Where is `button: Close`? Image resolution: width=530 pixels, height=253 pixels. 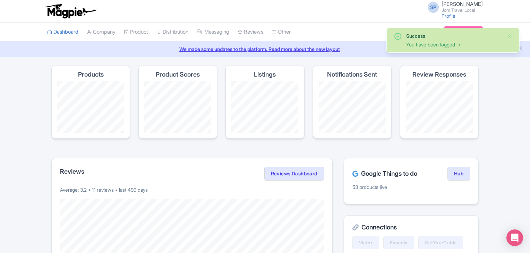 button: Close is located at coordinates (509, 36).